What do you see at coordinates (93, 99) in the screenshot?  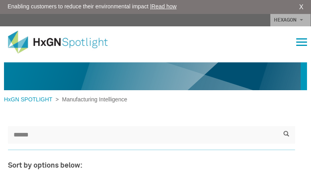 I see `span: Manufacturing Intelligence` at bounding box center [93, 99].